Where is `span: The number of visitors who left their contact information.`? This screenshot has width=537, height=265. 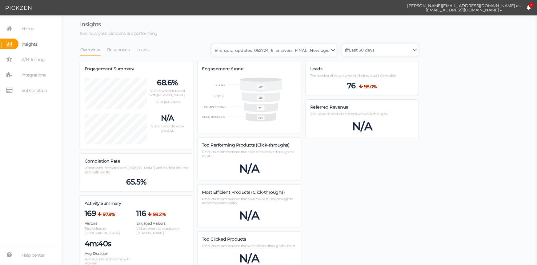 span: The number of visitors who left their contact information. is located at coordinates (354, 75).